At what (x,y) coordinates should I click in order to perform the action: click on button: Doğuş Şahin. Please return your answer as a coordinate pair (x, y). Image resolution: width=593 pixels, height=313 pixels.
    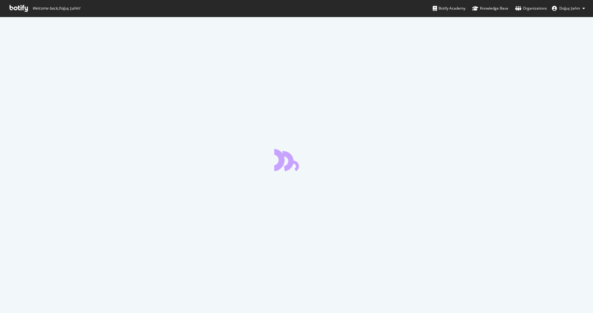
    Looking at the image, I should click on (568, 8).